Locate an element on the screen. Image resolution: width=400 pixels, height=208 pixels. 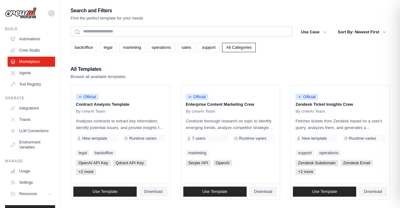
a: LLM Connections is located at coordinates (31, 131).